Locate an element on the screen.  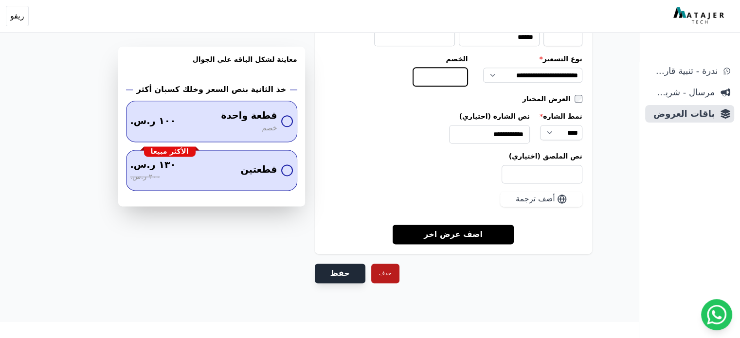
span: ندرة - تنبية قارب علي النفاذ is located at coordinates (683, 71).